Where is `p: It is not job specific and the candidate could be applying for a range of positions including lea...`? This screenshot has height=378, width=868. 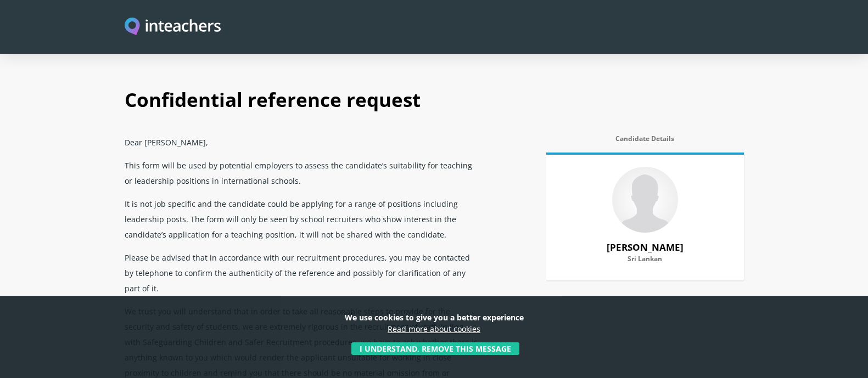 p: It is not job specific and the candidate could be applying for a range of positions including lea... is located at coordinates (302, 219).